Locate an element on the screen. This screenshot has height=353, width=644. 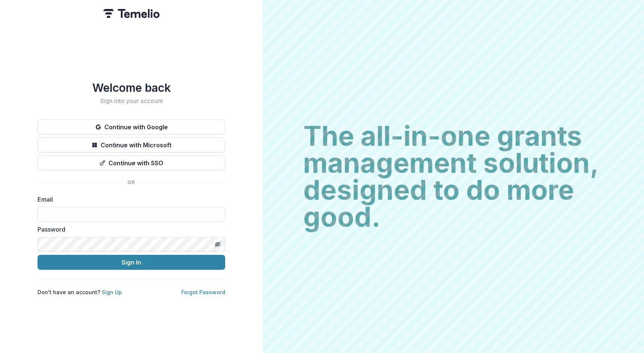
h1: Welcome back is located at coordinates (131, 88).